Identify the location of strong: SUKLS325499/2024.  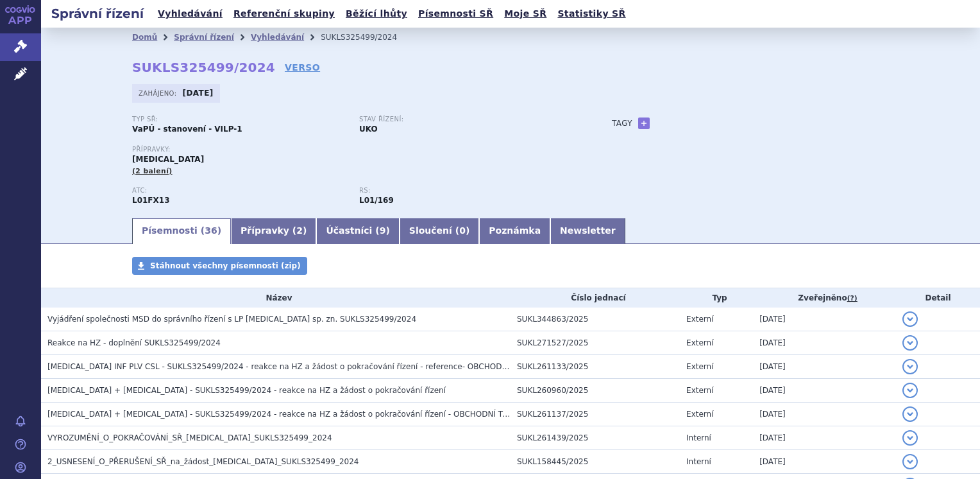
(203, 67).